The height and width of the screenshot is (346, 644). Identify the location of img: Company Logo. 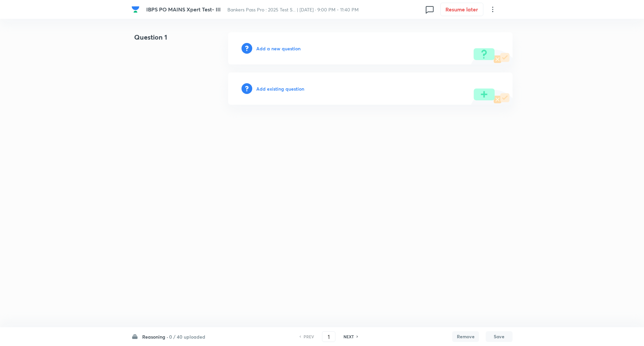
(136, 9).